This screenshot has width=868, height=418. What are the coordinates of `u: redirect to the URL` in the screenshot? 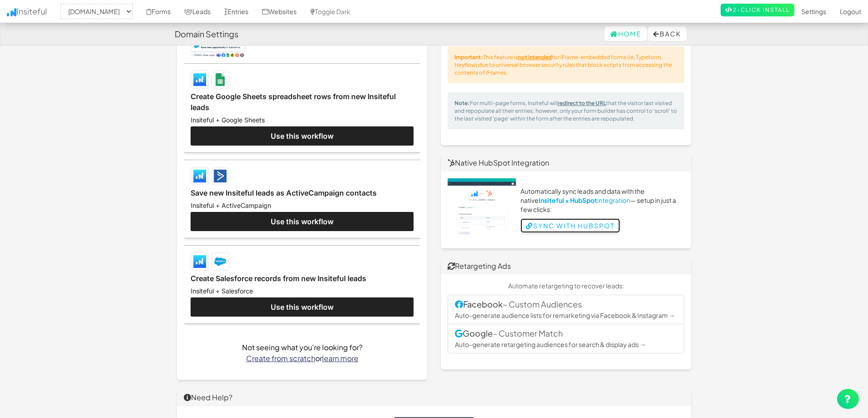 It's located at (582, 102).